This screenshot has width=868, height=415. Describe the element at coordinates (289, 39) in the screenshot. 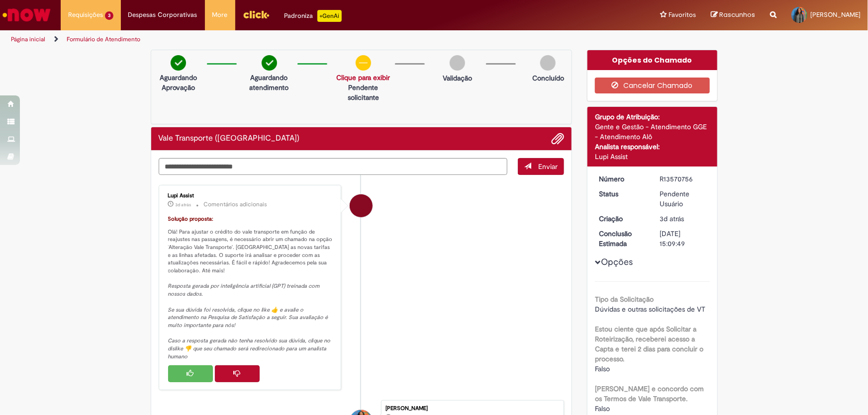

I see `ul: Trilhas de página` at that location.